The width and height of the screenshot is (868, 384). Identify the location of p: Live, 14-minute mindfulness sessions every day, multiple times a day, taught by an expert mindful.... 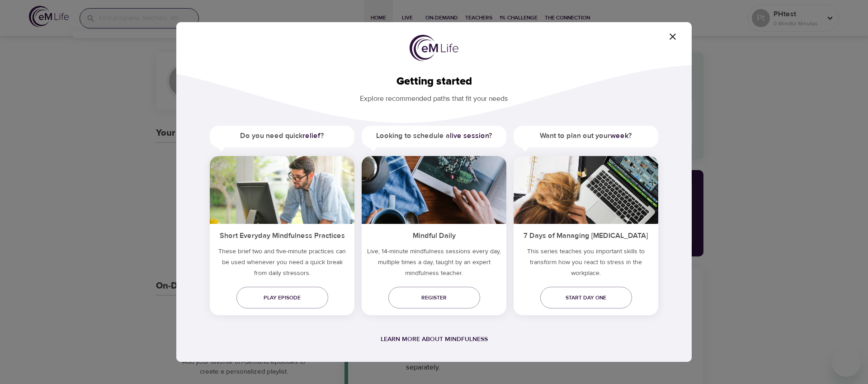
(434, 264).